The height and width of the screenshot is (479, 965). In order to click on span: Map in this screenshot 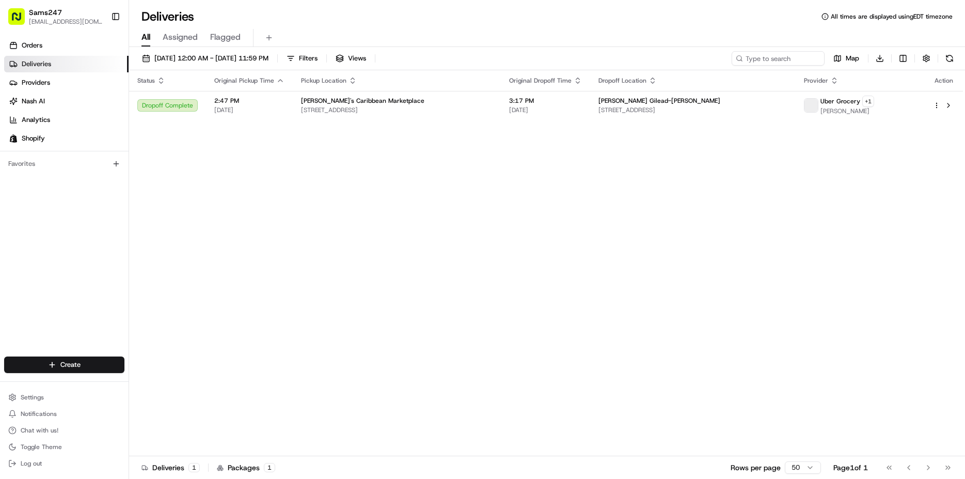, I will do `click(853, 58)`.